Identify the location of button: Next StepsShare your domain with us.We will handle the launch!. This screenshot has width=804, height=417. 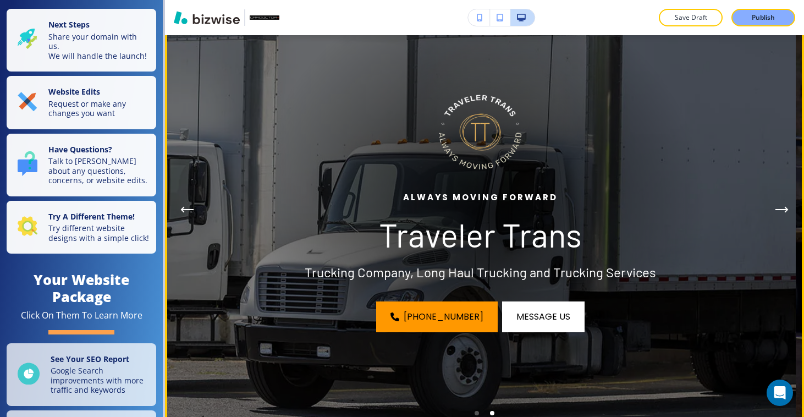
(81, 40).